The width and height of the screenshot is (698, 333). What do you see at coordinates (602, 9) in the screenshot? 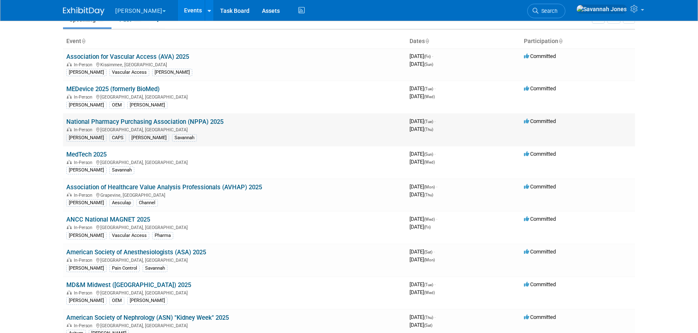
I see `img: Savannah Jones` at bounding box center [602, 9].